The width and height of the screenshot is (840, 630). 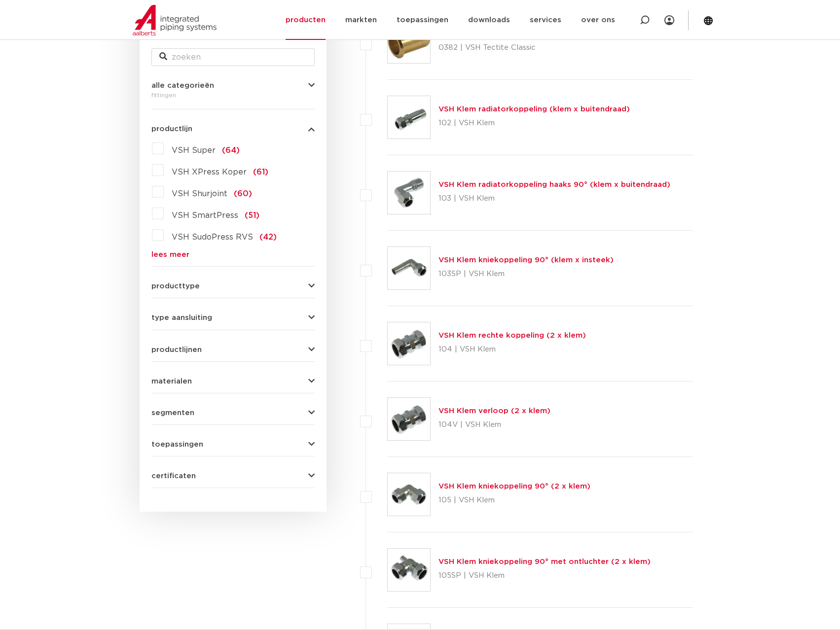 What do you see at coordinates (512, 335) in the screenshot?
I see `a: VSH Klem rechte koppeling (2 x klem)` at bounding box center [512, 335].